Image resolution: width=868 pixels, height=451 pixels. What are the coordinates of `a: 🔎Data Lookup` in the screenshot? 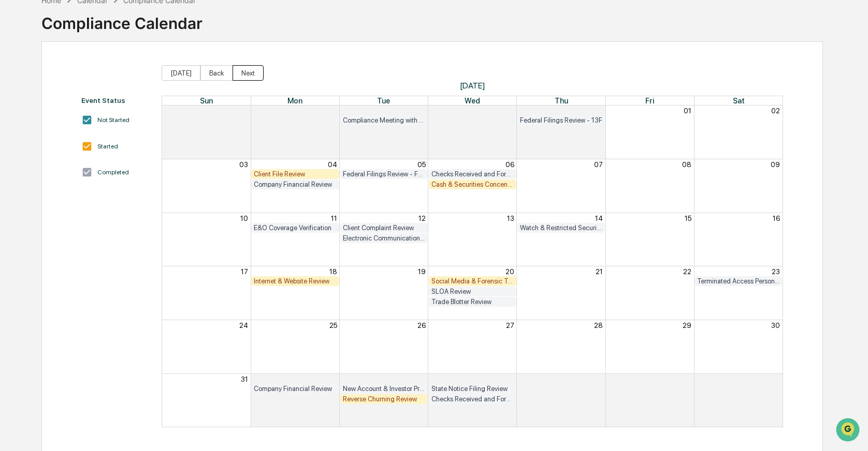 It's located at (38, 155).